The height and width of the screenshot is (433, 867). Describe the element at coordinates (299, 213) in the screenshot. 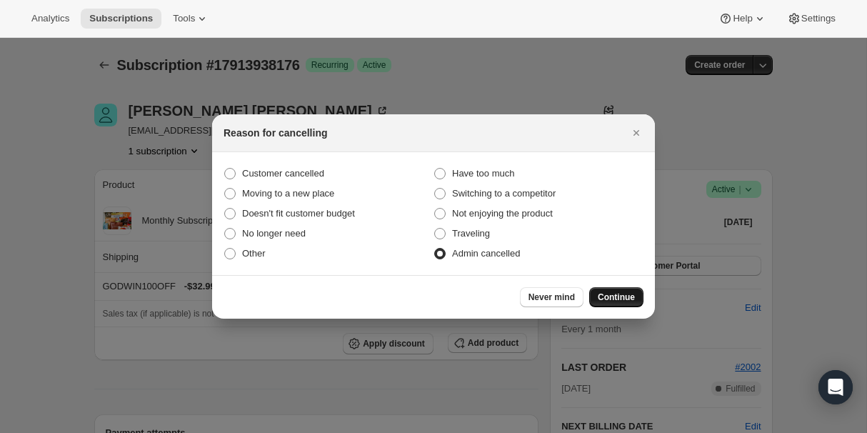

I see `span: Doesn't fit customer budget` at that location.